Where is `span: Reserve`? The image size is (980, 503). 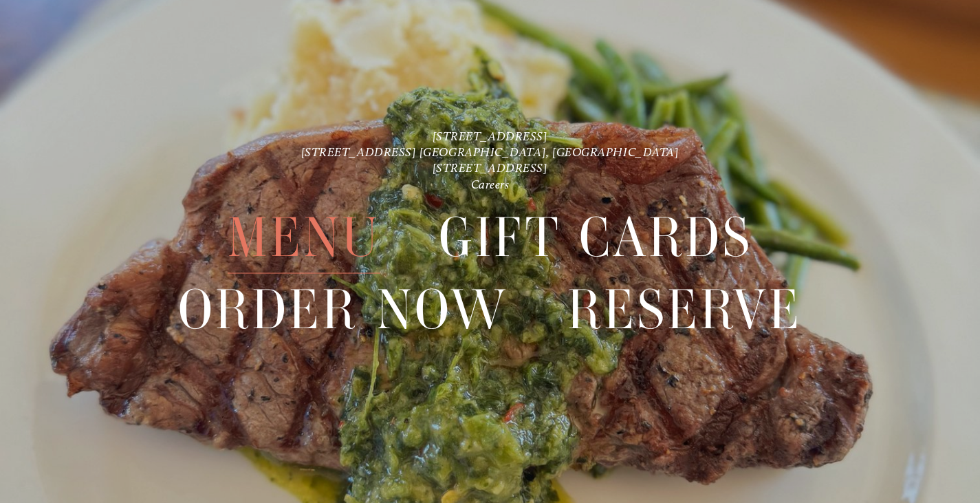 span: Reserve is located at coordinates (684, 309).